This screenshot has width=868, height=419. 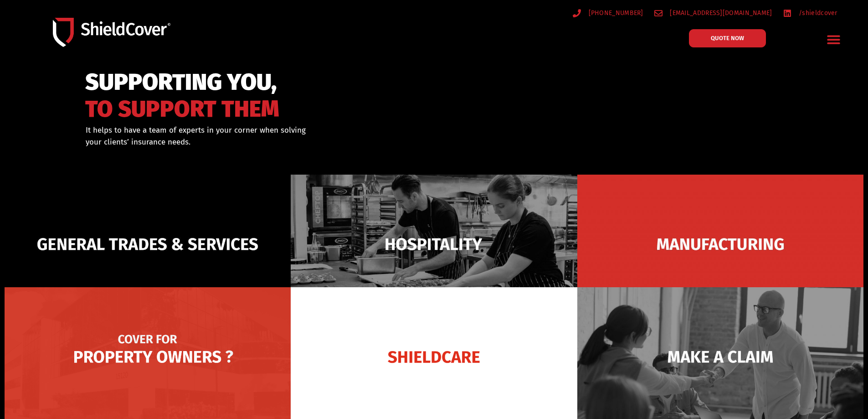 What do you see at coordinates (834, 39) in the screenshot?
I see `div: Menu Toggle` at bounding box center [834, 39].